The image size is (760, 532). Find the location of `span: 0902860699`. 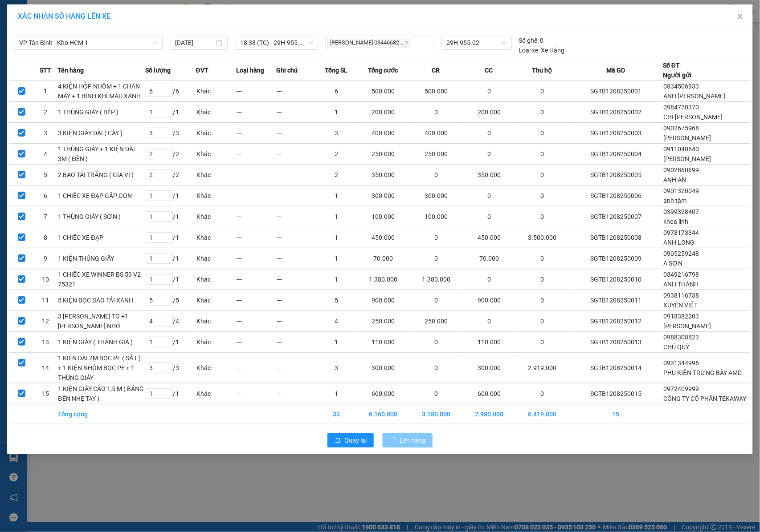

span: 0902860699 is located at coordinates (681, 170).